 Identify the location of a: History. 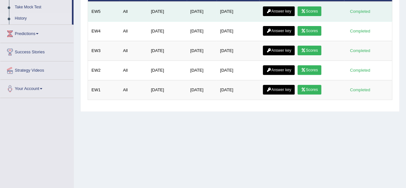
(42, 19).